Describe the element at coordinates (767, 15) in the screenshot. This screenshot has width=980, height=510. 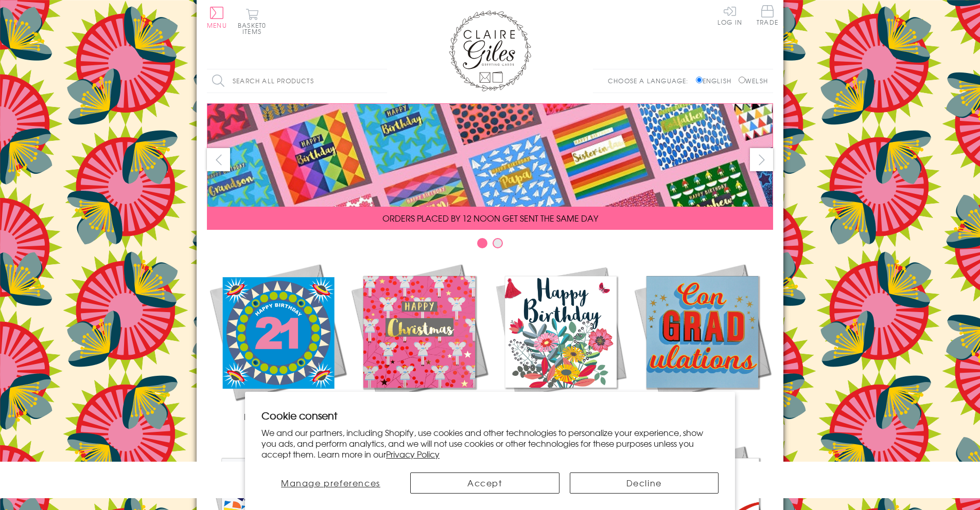
I see `span: Trade` at that location.